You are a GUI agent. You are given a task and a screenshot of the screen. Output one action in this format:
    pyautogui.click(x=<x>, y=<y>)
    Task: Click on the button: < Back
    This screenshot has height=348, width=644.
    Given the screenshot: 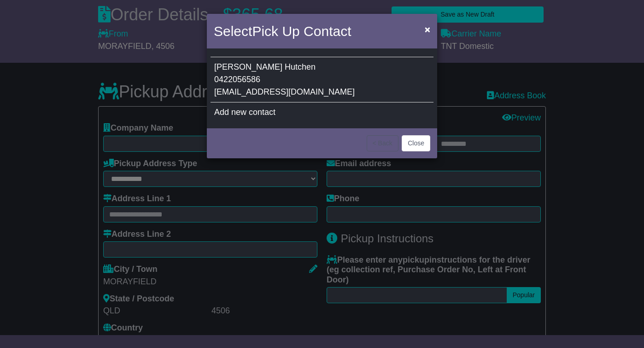 What is the action you would take?
    pyautogui.click(x=382, y=143)
    